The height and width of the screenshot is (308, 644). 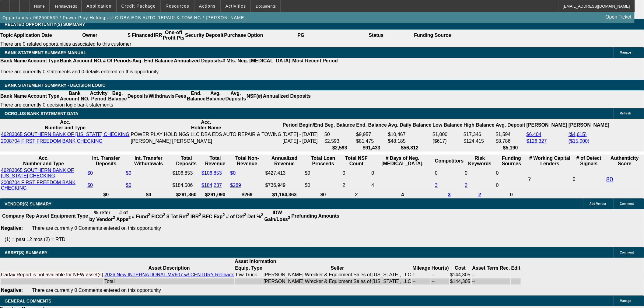 What do you see at coordinates (421, 275) in the screenshot?
I see `td: 1` at bounding box center [421, 275].